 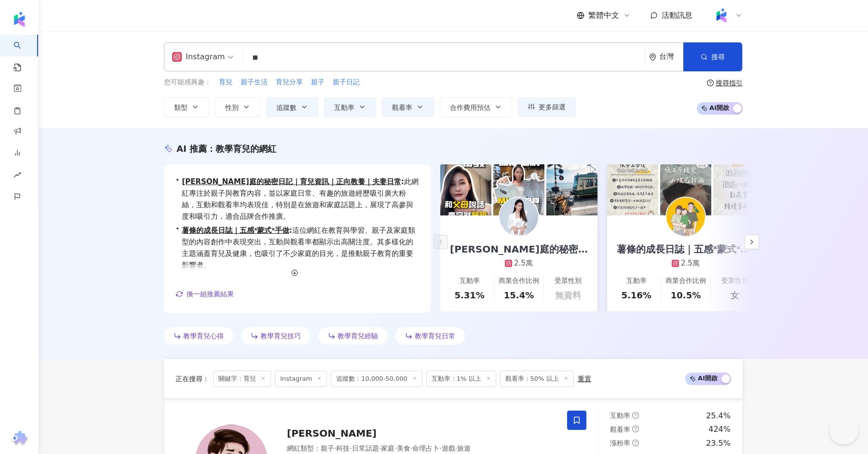 I want to click on span: 您可能感興趣：, so click(x=187, y=83).